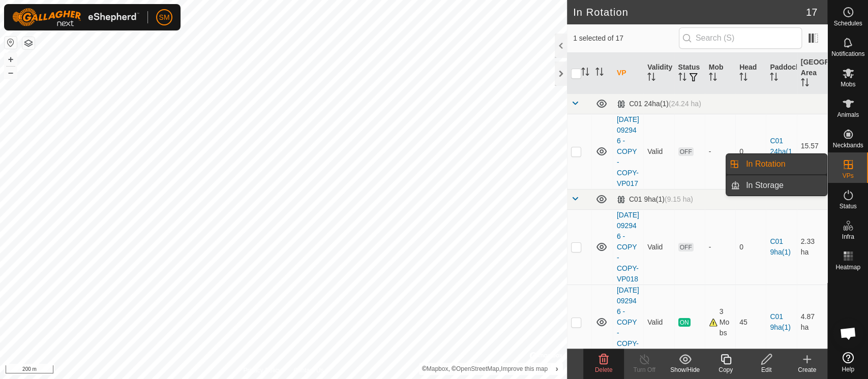 The image size is (868, 379). What do you see at coordinates (644, 370) in the screenshot?
I see `div: Turn Off` at bounding box center [644, 370].